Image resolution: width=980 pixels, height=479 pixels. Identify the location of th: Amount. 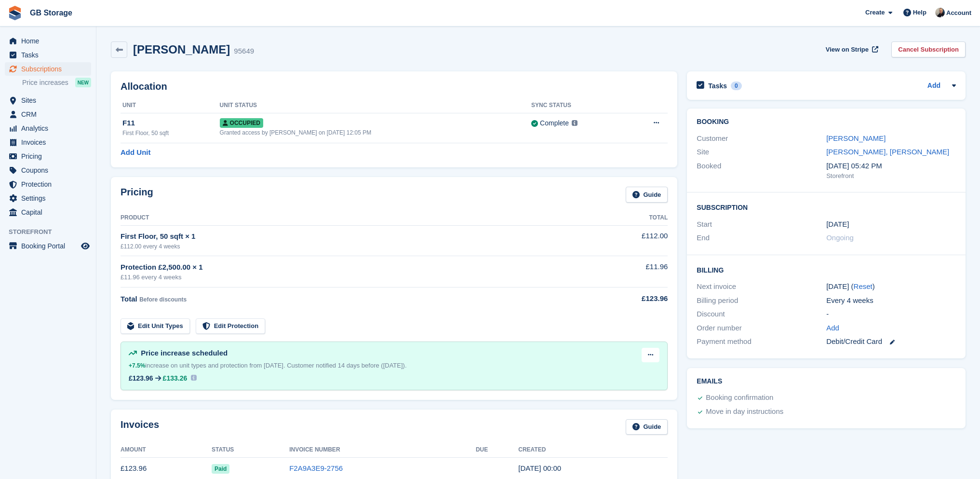
(166, 450).